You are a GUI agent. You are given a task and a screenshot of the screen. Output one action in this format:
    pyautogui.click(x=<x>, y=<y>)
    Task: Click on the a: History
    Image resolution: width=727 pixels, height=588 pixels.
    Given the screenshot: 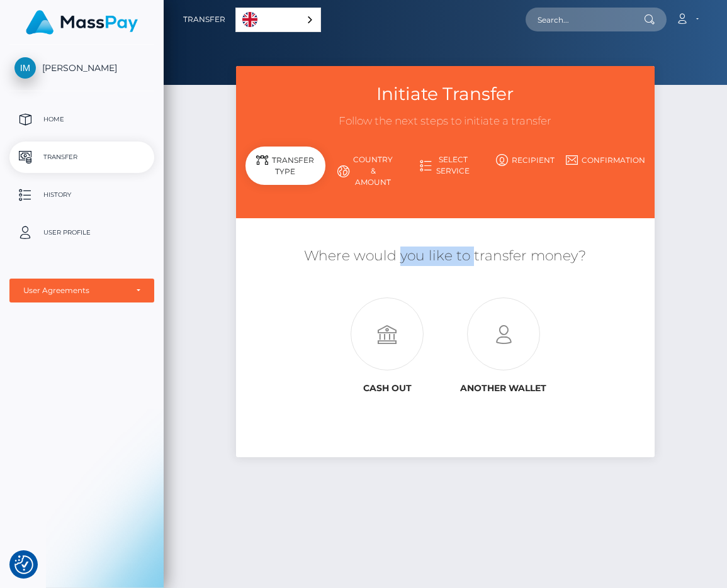 What is the action you would take?
    pyautogui.click(x=81, y=195)
    